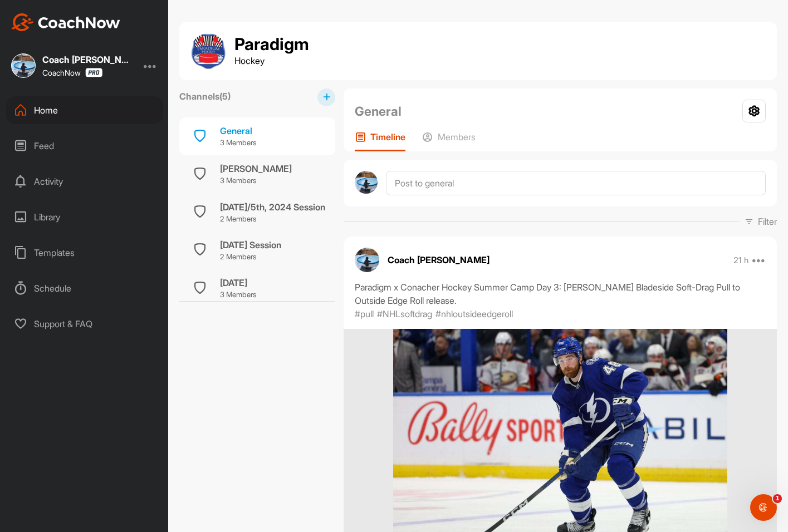 This screenshot has width=788, height=532. Describe the element at coordinates (778, 499) in the screenshot. I see `span: 1` at that location.